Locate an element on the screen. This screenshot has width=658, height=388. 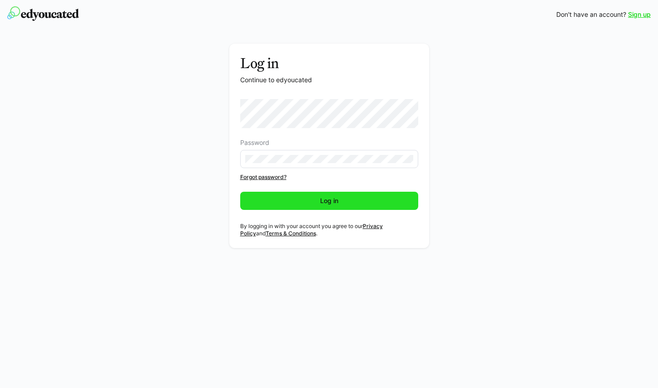
a: Sign up is located at coordinates (640, 15).